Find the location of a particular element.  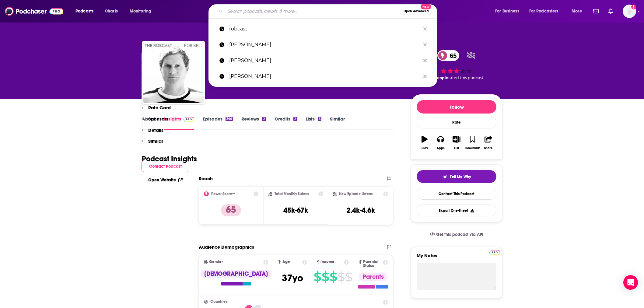

img: Podchaser - Follow, Share and Rate Podcasts is located at coordinates (34, 11).